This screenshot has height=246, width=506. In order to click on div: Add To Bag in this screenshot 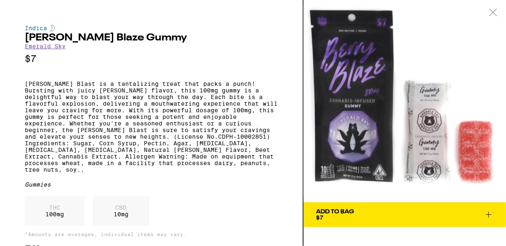, I will do `click(335, 212)`.